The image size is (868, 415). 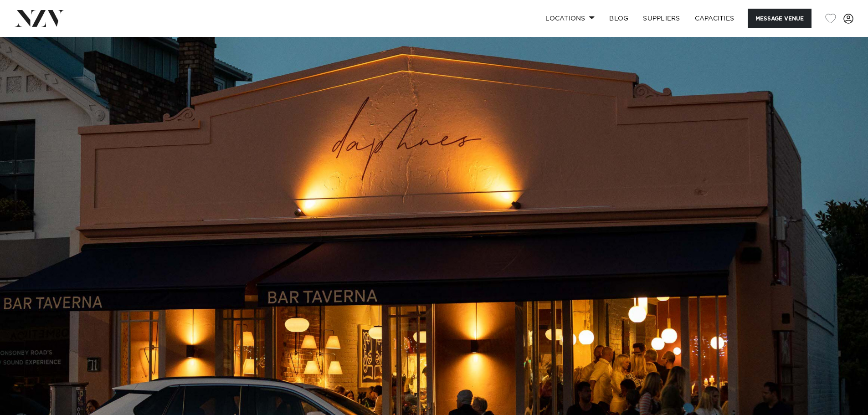 What do you see at coordinates (661, 18) in the screenshot?
I see `a: SUPPLIERS` at bounding box center [661, 18].